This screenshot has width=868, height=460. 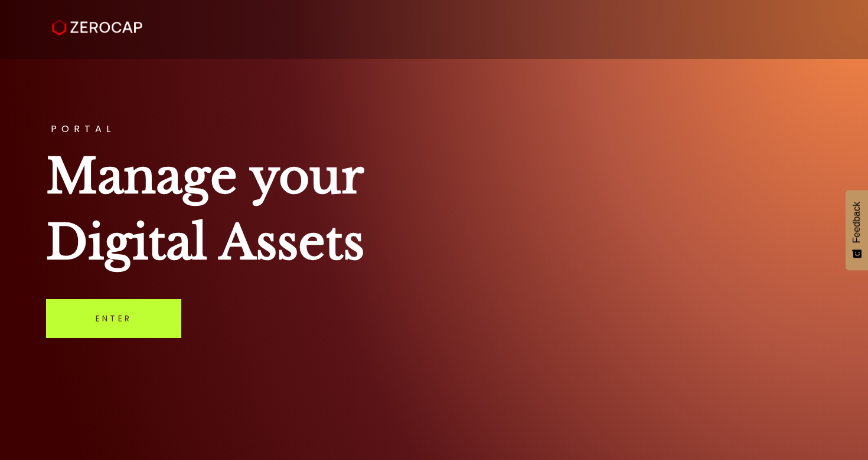 I want to click on span: Feedback, so click(x=857, y=223).